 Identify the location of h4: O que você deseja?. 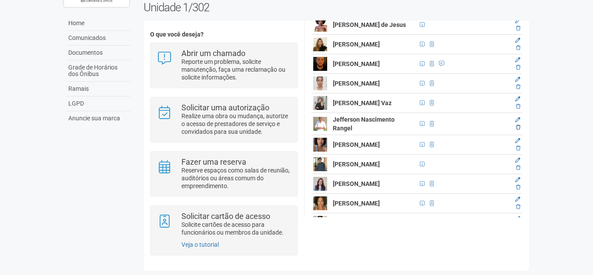
(223, 34).